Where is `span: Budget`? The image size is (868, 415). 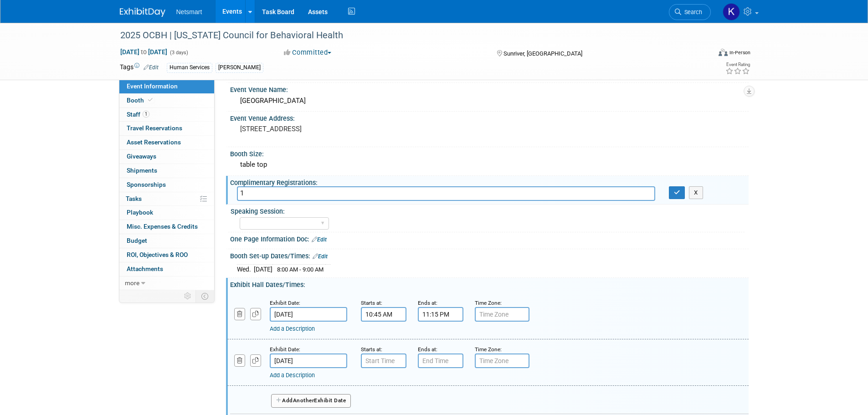
span: Budget is located at coordinates (137, 241).